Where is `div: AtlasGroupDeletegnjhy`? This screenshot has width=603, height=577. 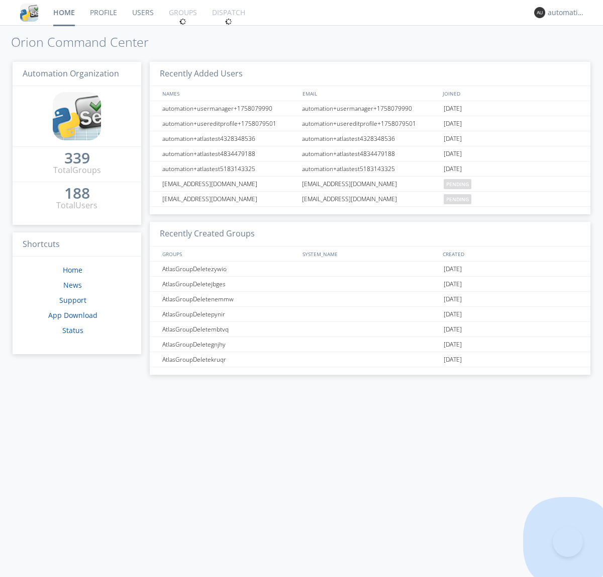 div: AtlasGroupDeletegnjhy is located at coordinates (229, 344).